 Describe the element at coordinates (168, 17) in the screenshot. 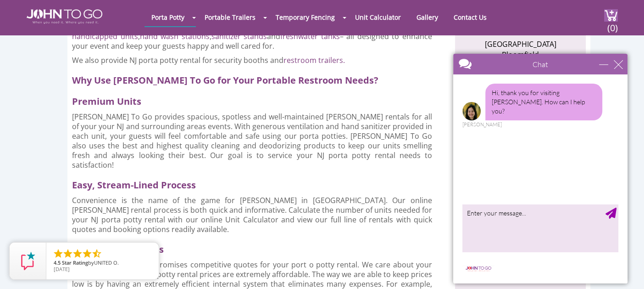

I see `a: Porta Potty` at that location.